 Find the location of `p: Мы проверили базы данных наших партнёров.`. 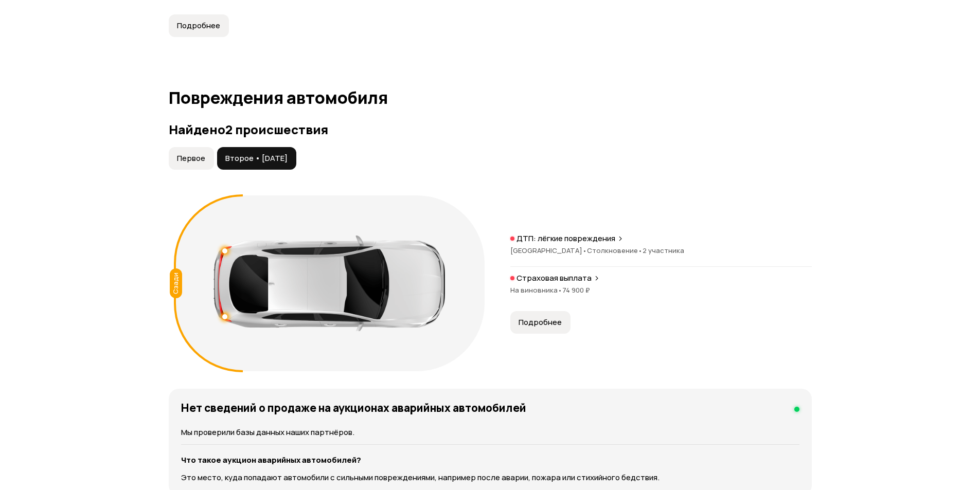

p: Мы проверили базы данных наших партнёров. is located at coordinates (490, 433).